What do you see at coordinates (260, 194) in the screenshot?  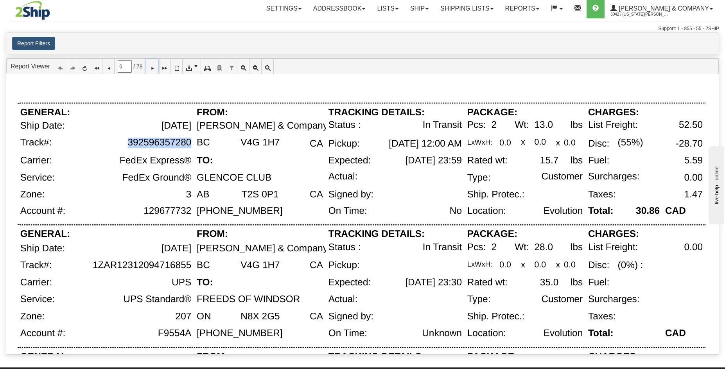 I see `div: T2S 0P1` at bounding box center [260, 194].